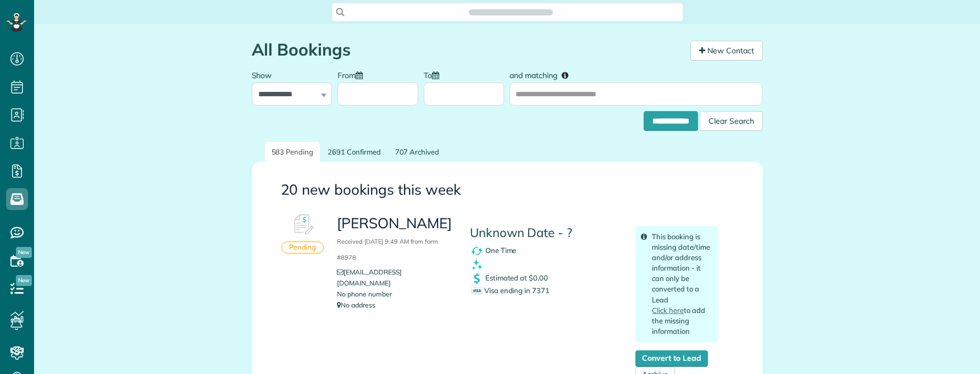 This screenshot has height=374, width=980. What do you see at coordinates (303, 225) in the screenshot?
I see `img: Booking #601772` at bounding box center [303, 225].